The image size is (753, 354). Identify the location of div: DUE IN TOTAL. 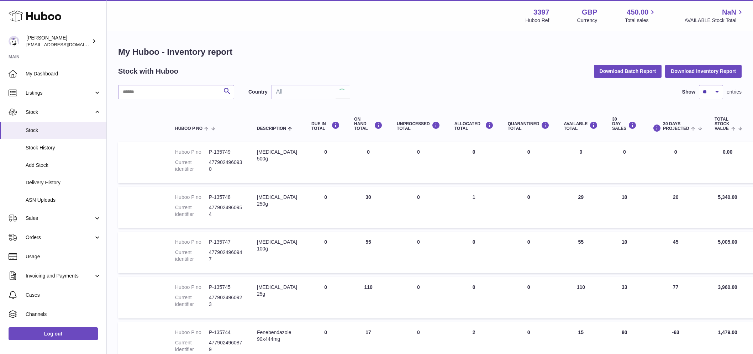
(326, 126).